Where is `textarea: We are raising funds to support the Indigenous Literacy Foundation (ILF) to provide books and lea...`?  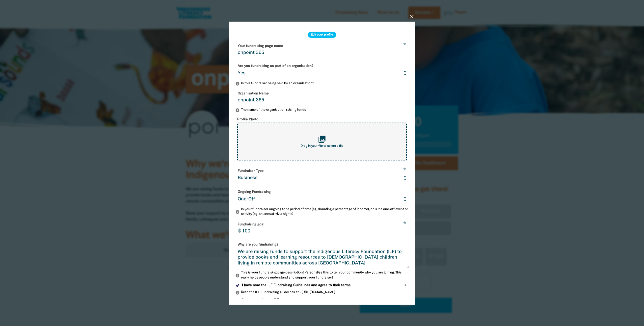 textarea: We are raising funds to support the Indigenous Literacy Foundation (ILF) to provide books and lea... is located at coordinates (322, 258).